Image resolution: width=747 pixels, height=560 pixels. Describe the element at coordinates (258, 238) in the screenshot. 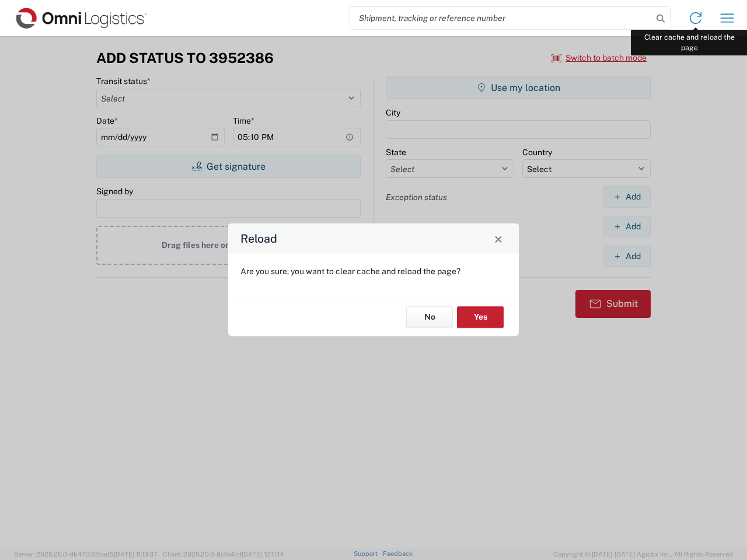

I see `h4: Reload` at that location.